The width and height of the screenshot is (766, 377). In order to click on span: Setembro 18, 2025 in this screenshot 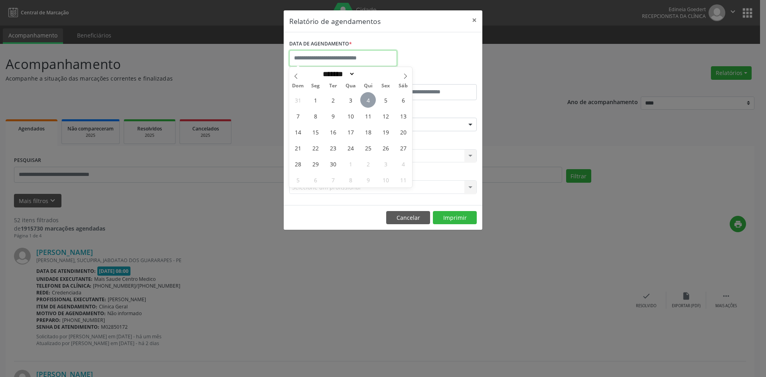, I will do `click(368, 132)`.